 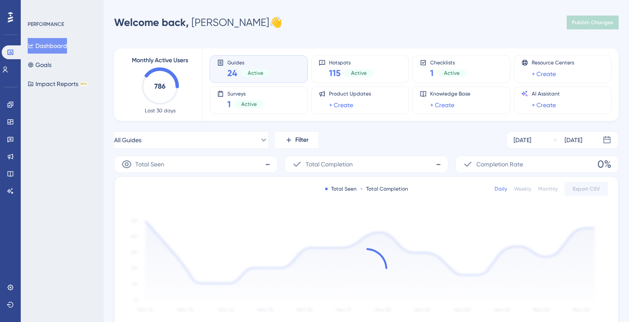 What do you see at coordinates (592, 22) in the screenshot?
I see `span: Publish Changes` at bounding box center [592, 22].